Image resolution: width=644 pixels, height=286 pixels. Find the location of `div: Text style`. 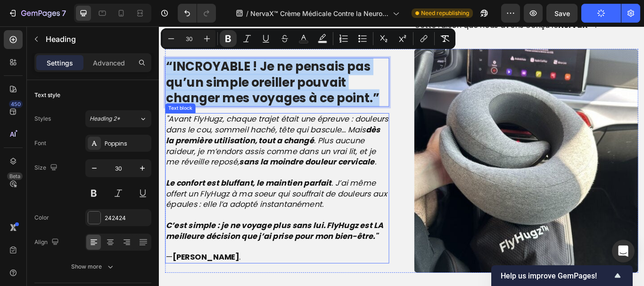

div: Text style is located at coordinates (47, 95).